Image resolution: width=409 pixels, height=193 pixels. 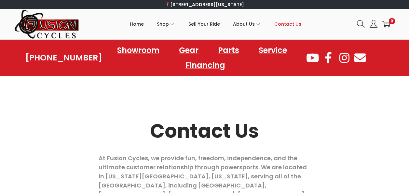 I want to click on a: Shop, so click(x=166, y=24).